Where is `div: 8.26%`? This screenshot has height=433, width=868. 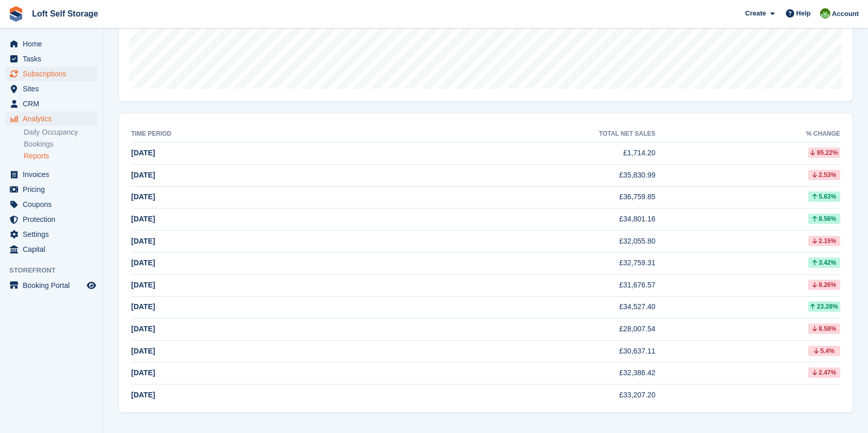
div: 8.26% is located at coordinates (824, 284).